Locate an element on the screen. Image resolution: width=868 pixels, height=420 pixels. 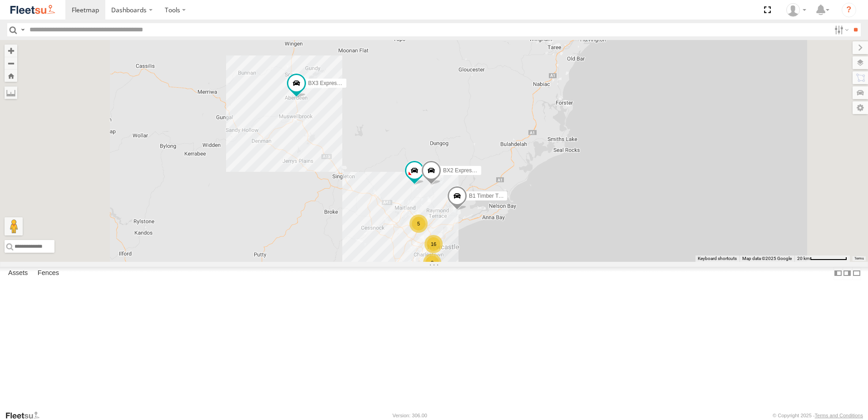
span: BX2 Express Ute is located at coordinates (464, 170).